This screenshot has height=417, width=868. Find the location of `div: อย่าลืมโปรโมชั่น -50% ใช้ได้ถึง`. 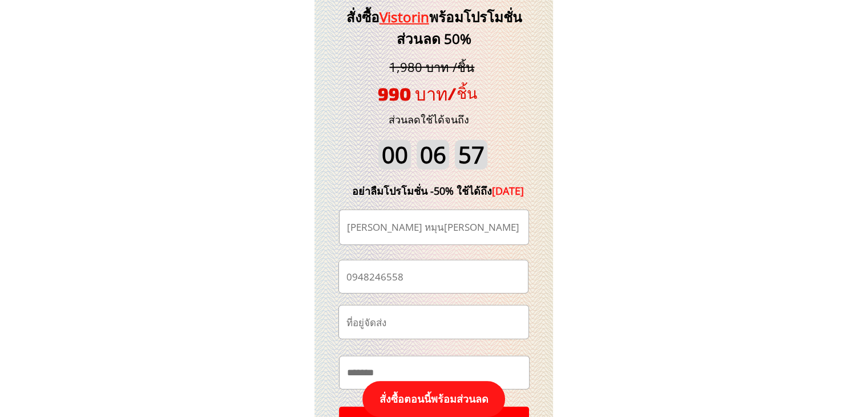

div: อย่าลืมโปรโมชั่น -50% ใช้ได้ถึง is located at coordinates (439, 191).